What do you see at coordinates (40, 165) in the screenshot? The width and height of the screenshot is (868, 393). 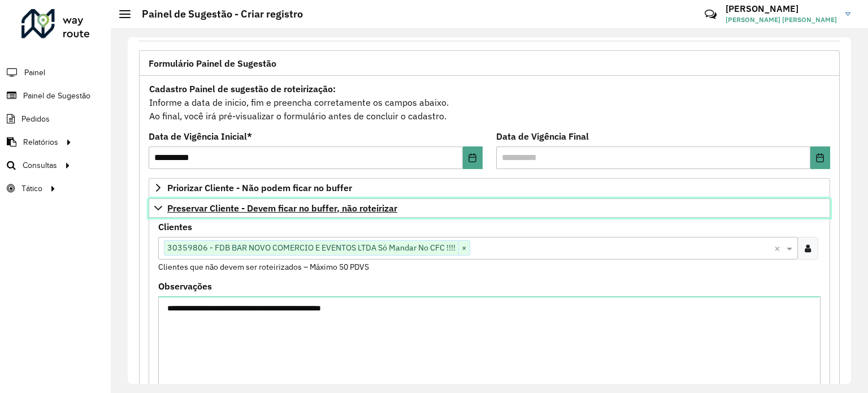 I see `span: Consultas` at bounding box center [40, 165].